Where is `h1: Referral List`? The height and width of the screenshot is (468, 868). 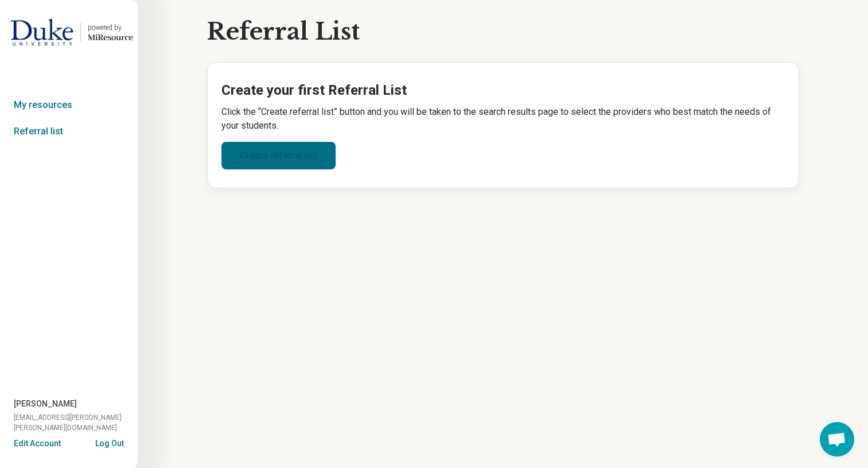
h1: Referral List is located at coordinates (284, 32).